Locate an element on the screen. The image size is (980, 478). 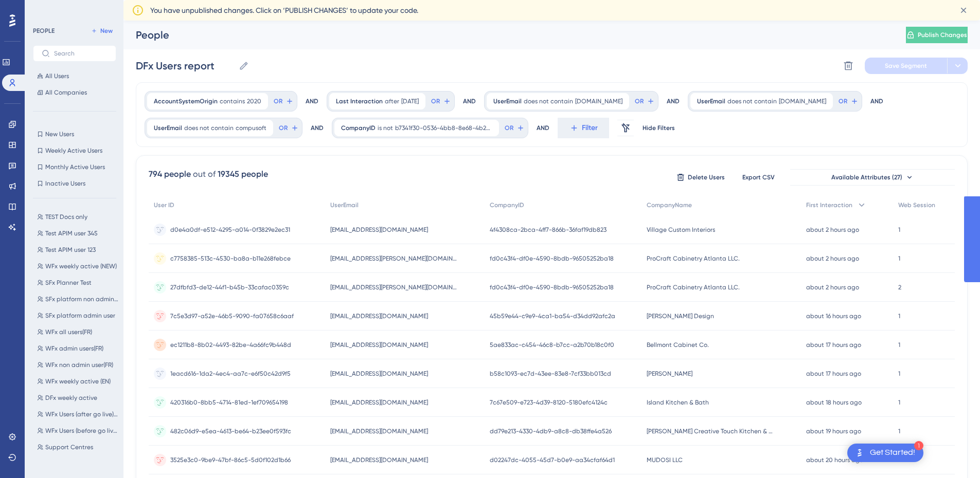
span: Last Interaction is located at coordinates (359, 101).